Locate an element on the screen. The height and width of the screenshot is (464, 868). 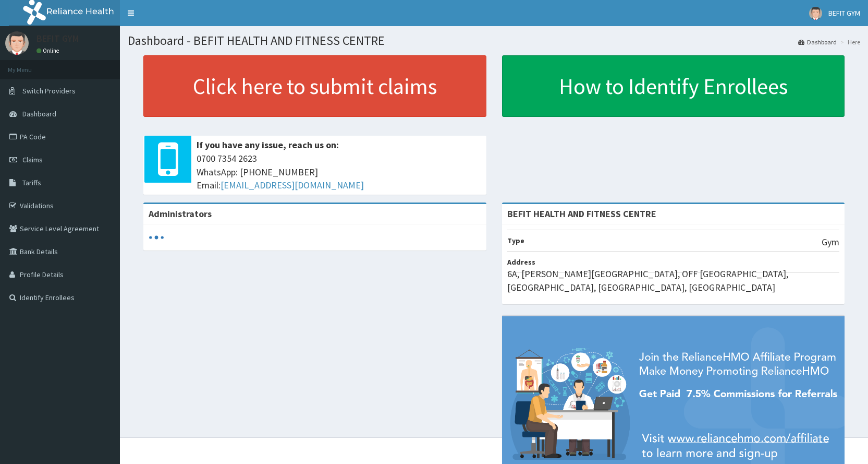
a: Online is located at coordinates (49, 51).